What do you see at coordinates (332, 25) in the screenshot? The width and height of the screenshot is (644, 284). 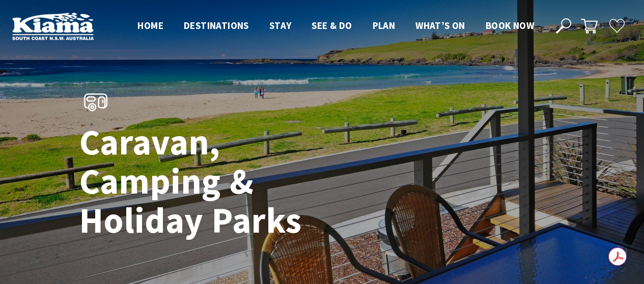 I see `span: See & Do` at bounding box center [332, 25].